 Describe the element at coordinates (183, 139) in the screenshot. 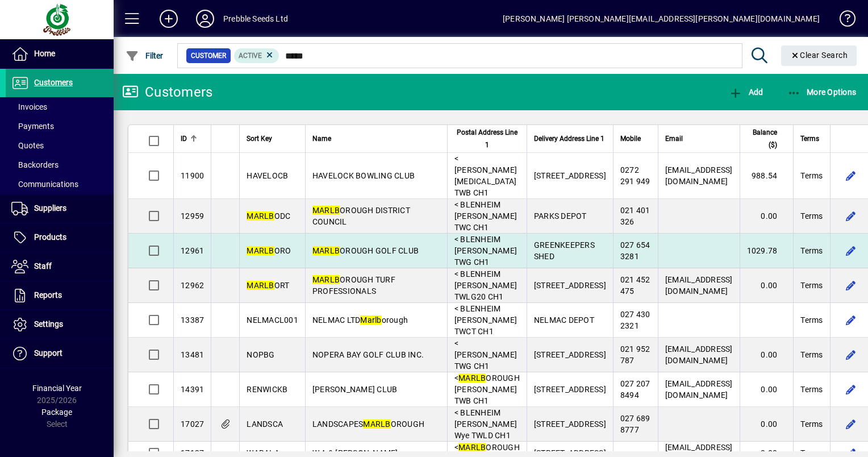

I see `span: ID` at that location.